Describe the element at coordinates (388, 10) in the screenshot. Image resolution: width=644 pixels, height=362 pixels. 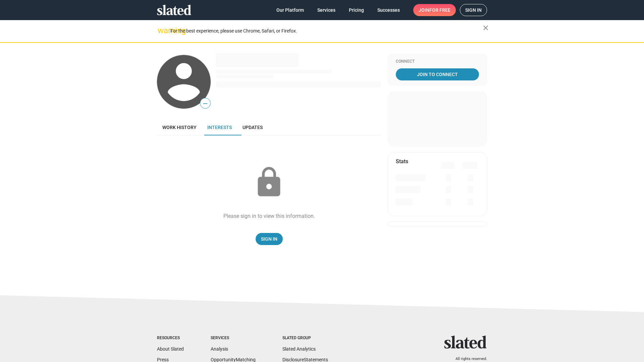
I see `a: Successes` at that location.